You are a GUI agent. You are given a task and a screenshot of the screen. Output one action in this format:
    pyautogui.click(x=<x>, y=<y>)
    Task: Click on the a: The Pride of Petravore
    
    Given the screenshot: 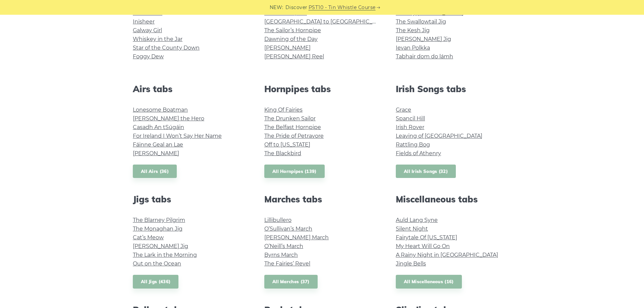 What is the action you would take?
    pyautogui.click(x=294, y=136)
    